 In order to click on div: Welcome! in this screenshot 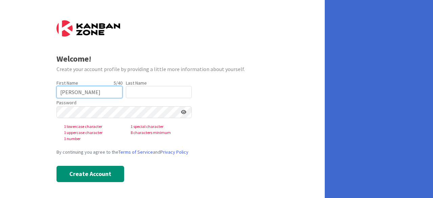, I will do `click(162, 59)`.